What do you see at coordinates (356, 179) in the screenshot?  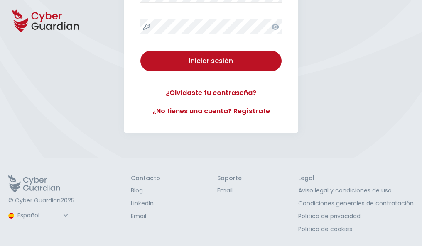 I see `h3: Legal` at bounding box center [356, 179].